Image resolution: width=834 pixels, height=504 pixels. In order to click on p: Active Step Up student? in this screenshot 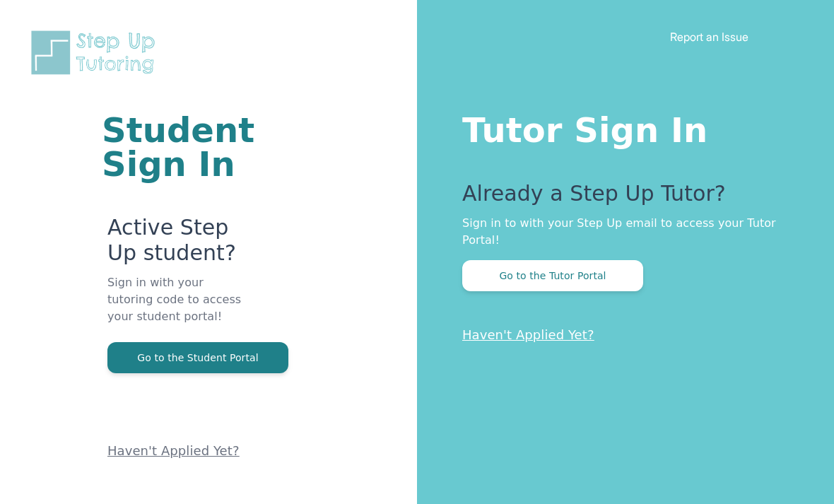, I will do `click(177, 245)`.